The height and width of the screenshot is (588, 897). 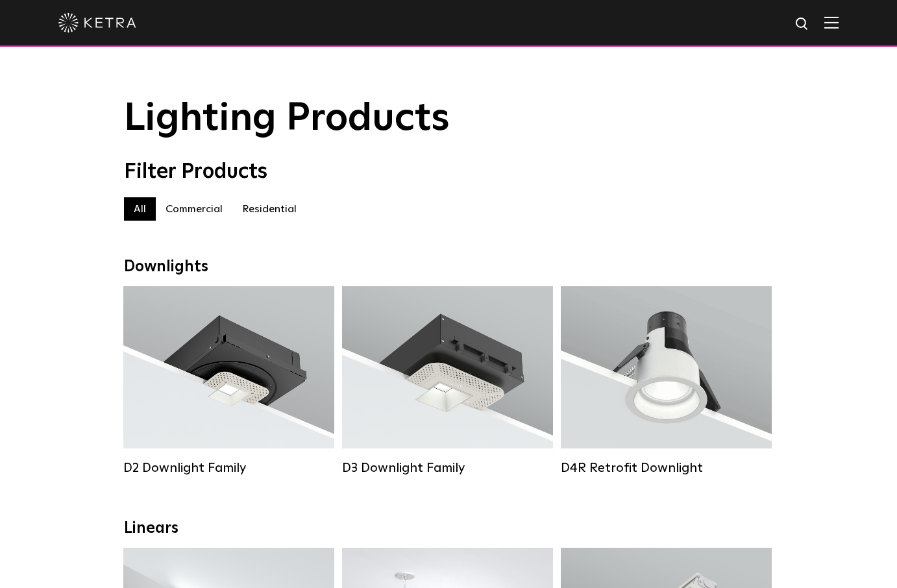 What do you see at coordinates (97, 23) in the screenshot?
I see `img: ketra-logo-2019-white` at bounding box center [97, 23].